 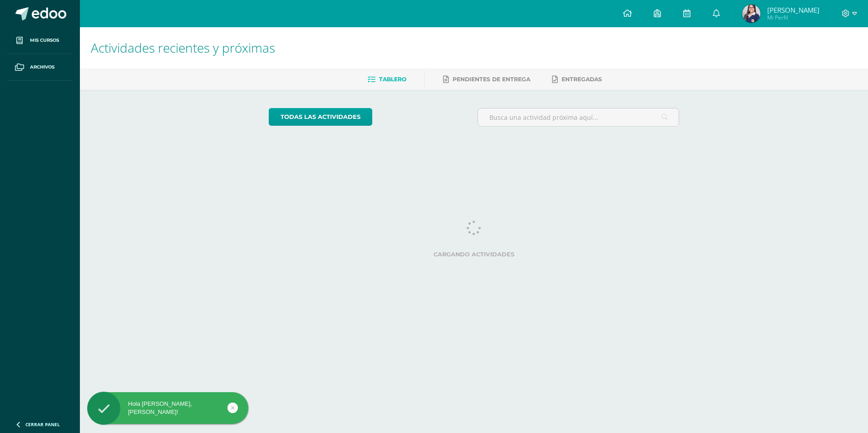 What do you see at coordinates (45, 41) in the screenshot?
I see `span: Mis cursos` at bounding box center [45, 41].